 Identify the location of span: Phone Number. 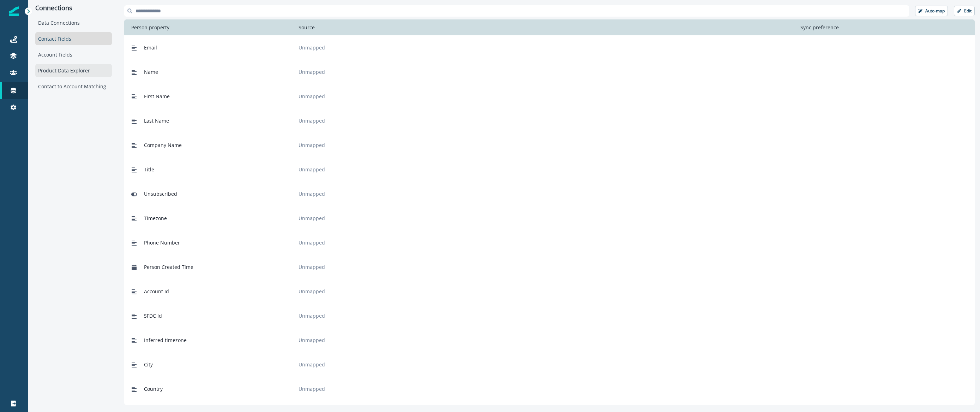
(162, 242).